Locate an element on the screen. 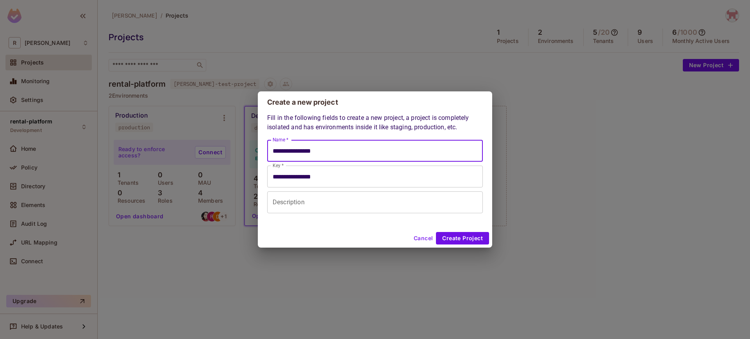 This screenshot has width=750, height=339. label: Key * is located at coordinates (278, 165).